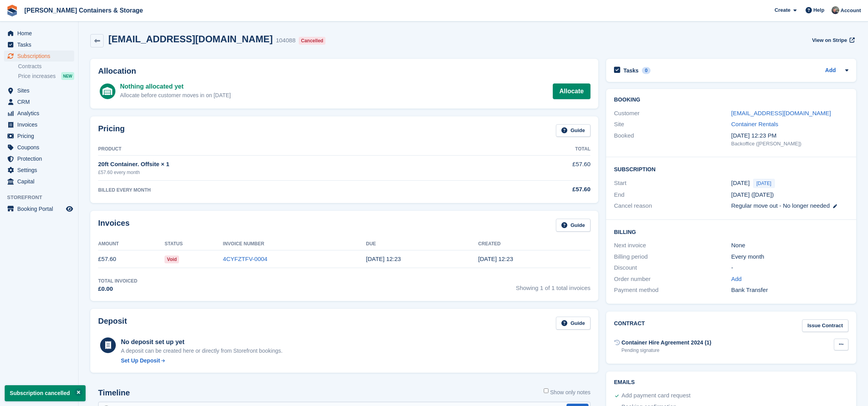 This screenshot has height=406, width=868. I want to click on div: Bank Transfer, so click(790, 290).